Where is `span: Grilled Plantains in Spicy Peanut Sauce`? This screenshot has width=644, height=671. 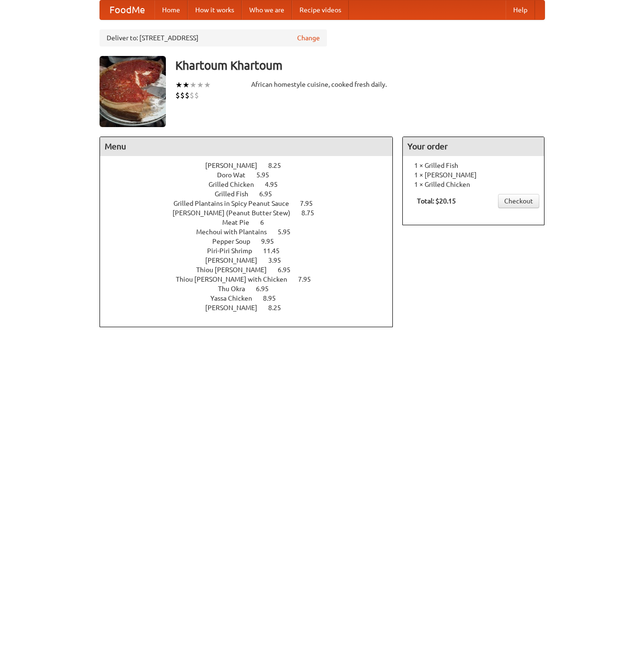 span: Grilled Plantains in Spicy Peanut Sauce is located at coordinates (236, 204).